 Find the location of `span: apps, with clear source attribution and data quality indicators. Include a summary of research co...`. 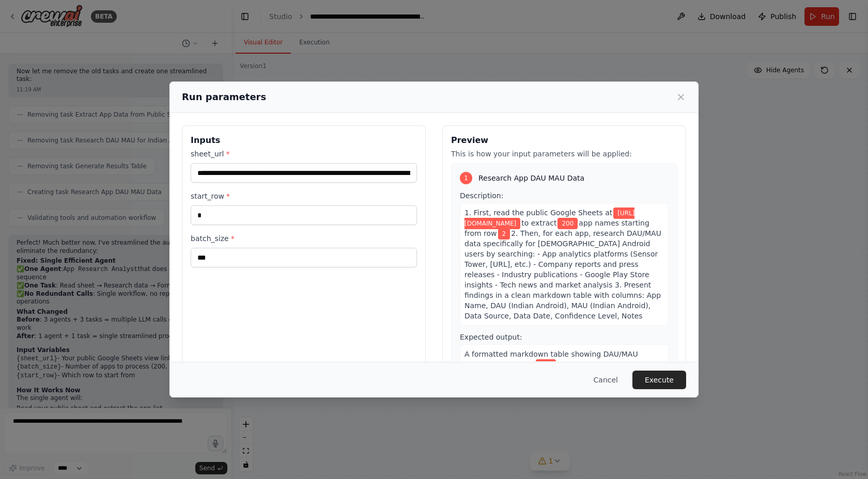

span: apps, with clear source attribution and data quality indicators. Include a summary of research co... is located at coordinates (563, 375).